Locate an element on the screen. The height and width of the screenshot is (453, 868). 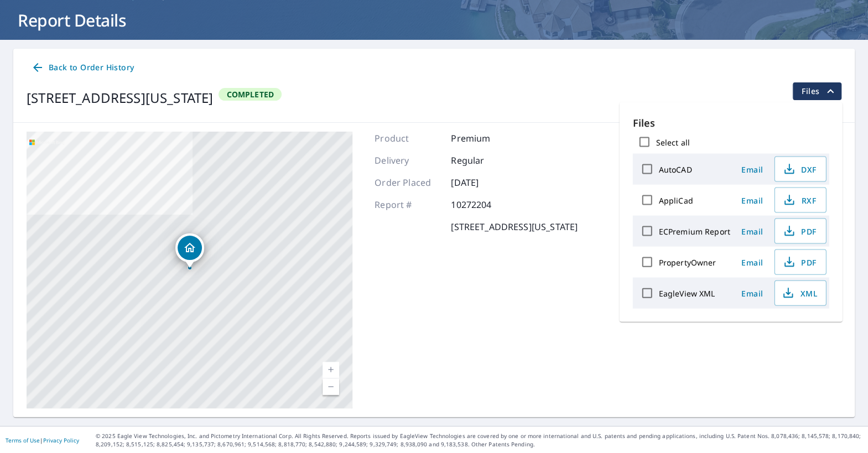
label: Select all is located at coordinates (673, 141).